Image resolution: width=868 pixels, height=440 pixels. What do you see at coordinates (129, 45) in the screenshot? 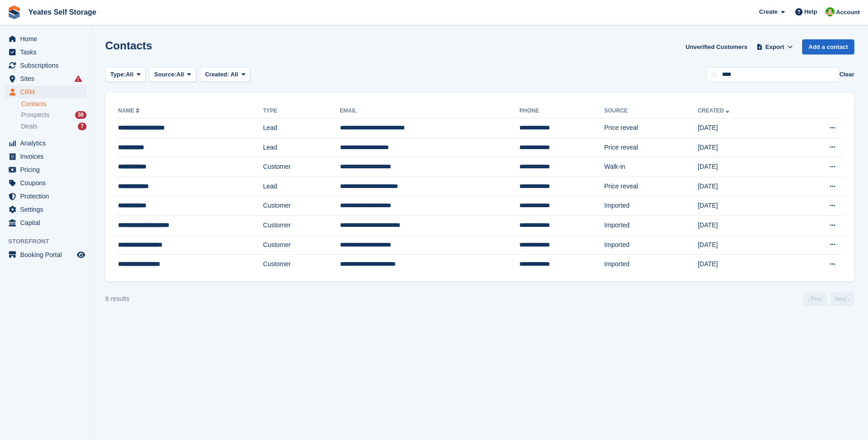
I see `h1: Contacts` at bounding box center [129, 45].